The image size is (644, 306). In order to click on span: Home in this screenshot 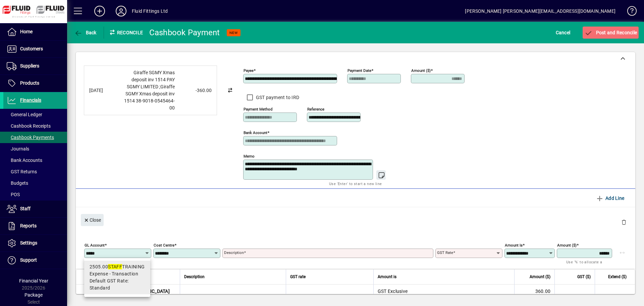, I will do `click(26, 32)`.